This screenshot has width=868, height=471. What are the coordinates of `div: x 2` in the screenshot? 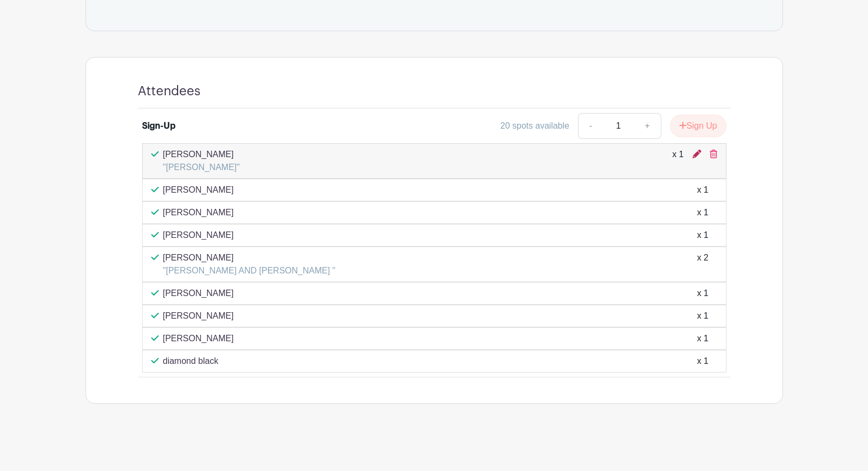 It's located at (703, 264).